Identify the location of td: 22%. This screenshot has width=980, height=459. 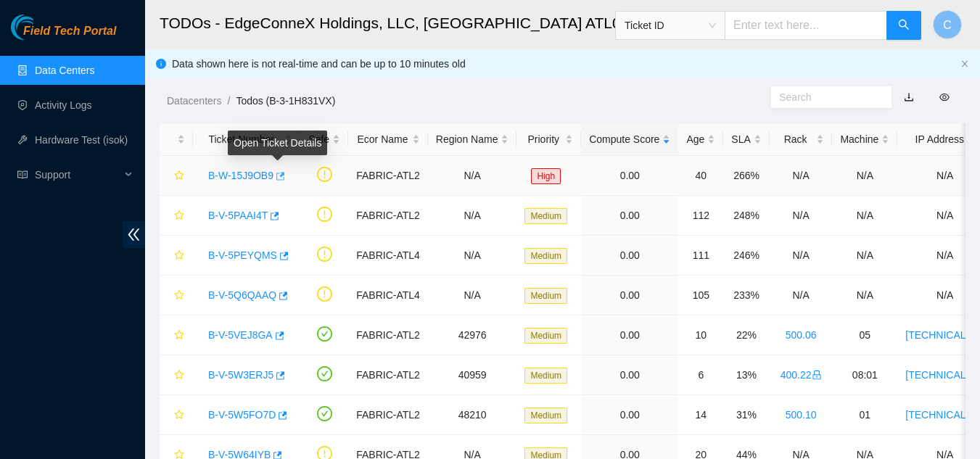
(746, 335).